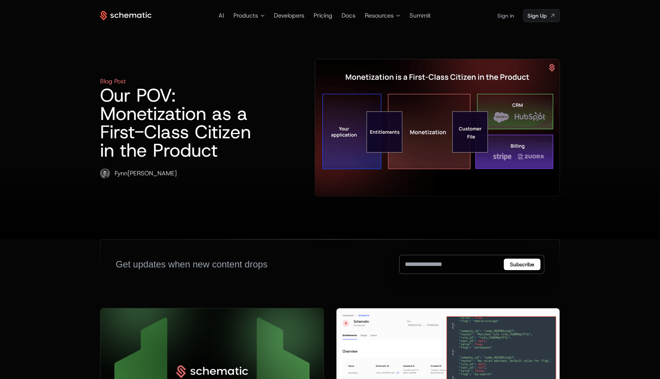 The width and height of the screenshot is (660, 379). I want to click on span: Pricing, so click(323, 15).